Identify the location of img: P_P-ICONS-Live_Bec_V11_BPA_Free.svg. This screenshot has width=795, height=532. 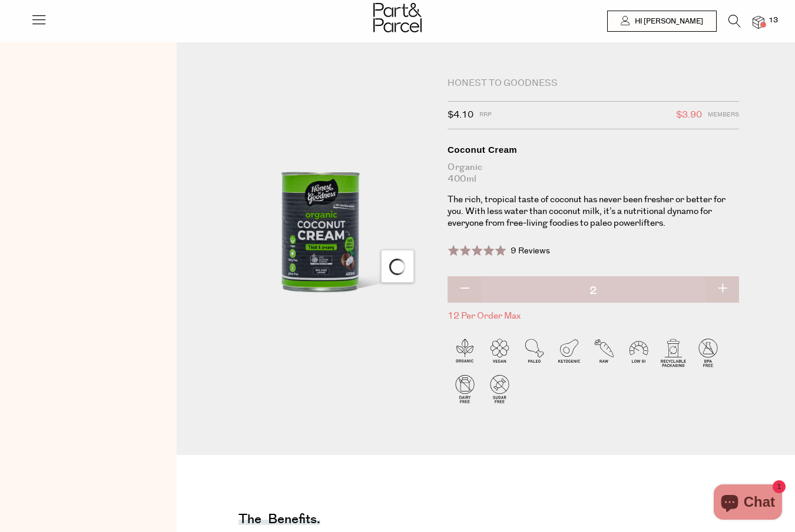
(708, 352).